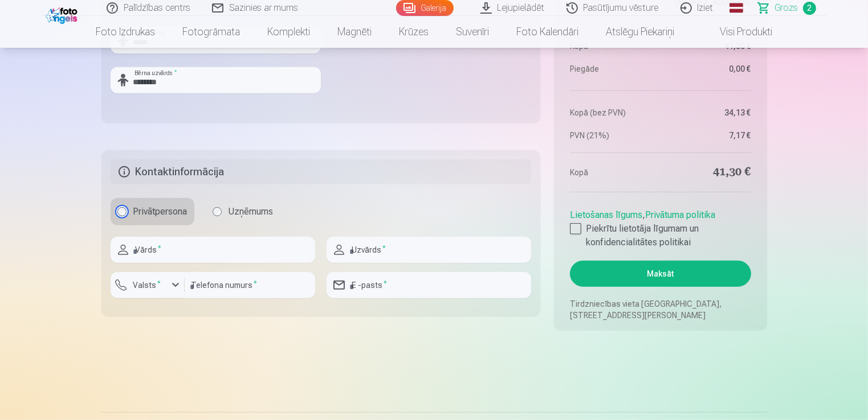 This screenshot has width=868, height=420. I want to click on label: Valsts, so click(147, 286).